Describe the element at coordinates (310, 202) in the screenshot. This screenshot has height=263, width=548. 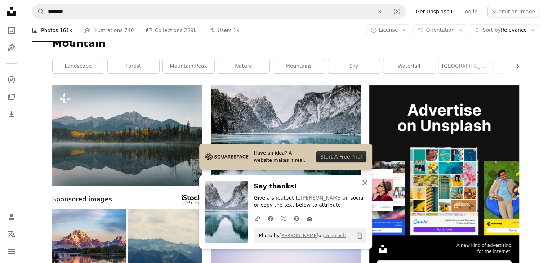
I see `p: Give a shoutout to on social or copy the text below to attribute.` at that location.